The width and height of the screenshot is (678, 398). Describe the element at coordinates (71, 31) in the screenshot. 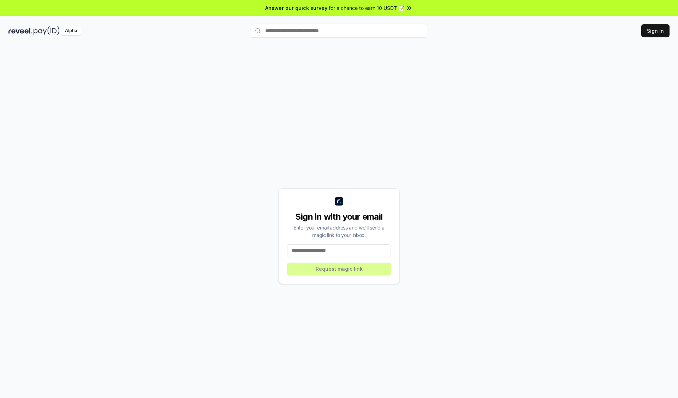

I see `div: Alpha` at that location.